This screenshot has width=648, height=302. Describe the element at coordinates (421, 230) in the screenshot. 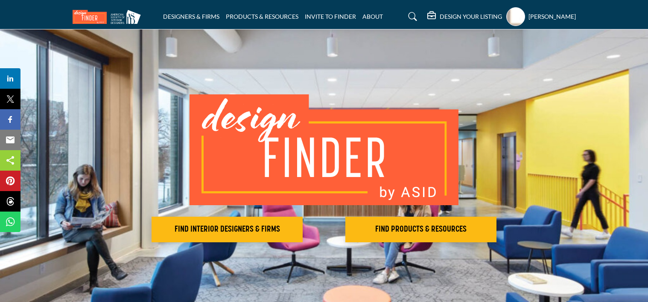

I see `button: FIND PRODUCTS & RESOURCES` at that location.